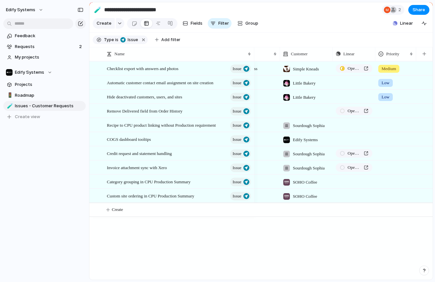 This screenshot has width=435, height=282. I want to click on span: Simple Kneads, so click(305, 69).